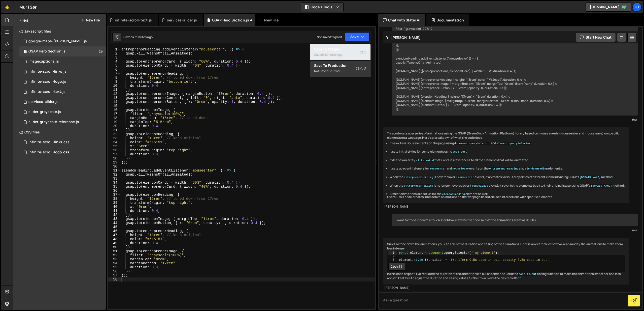 The width and height of the screenshot is (644, 311). What do you see at coordinates (114, 154) in the screenshot?
I see `div: 27` at bounding box center [114, 154].